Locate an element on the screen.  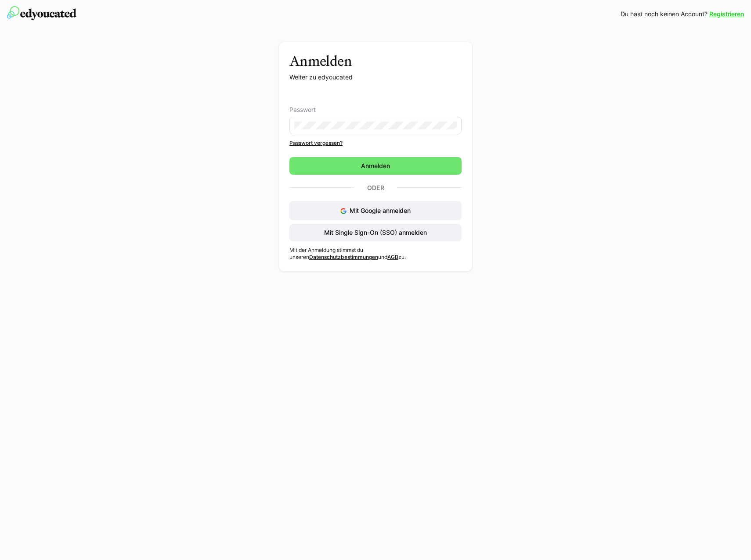
p: Weiter zu edyoucated is located at coordinates (375, 78).